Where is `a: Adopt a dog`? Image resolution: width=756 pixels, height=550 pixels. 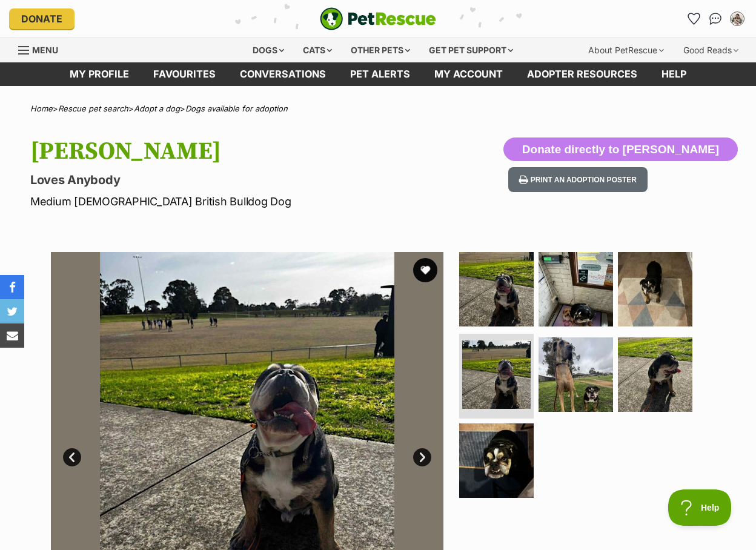 a: Adopt a dog is located at coordinates (157, 109).